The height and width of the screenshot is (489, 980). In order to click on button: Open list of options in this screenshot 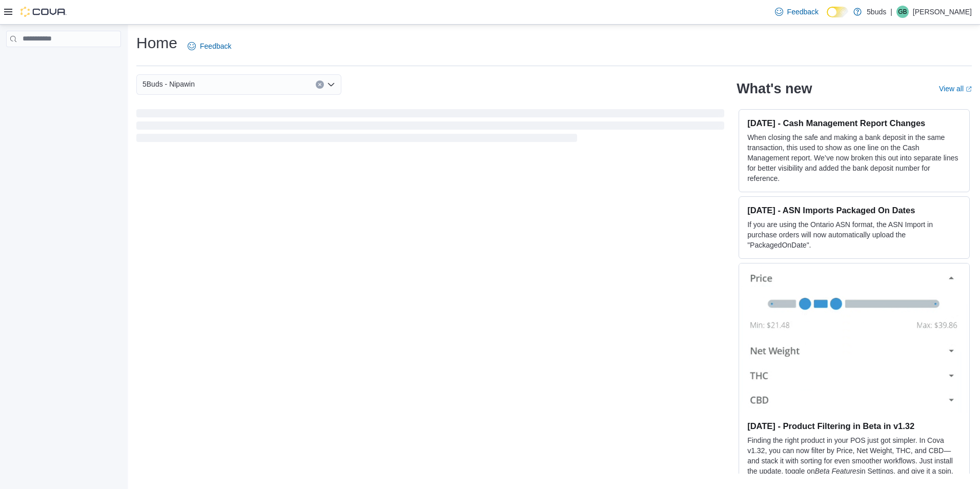, I will do `click(331, 85)`.